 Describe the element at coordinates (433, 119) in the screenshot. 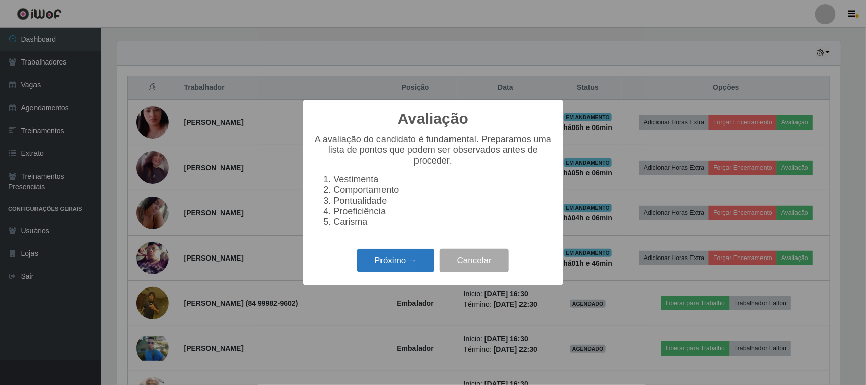

I see `h2: Avaliação` at that location.